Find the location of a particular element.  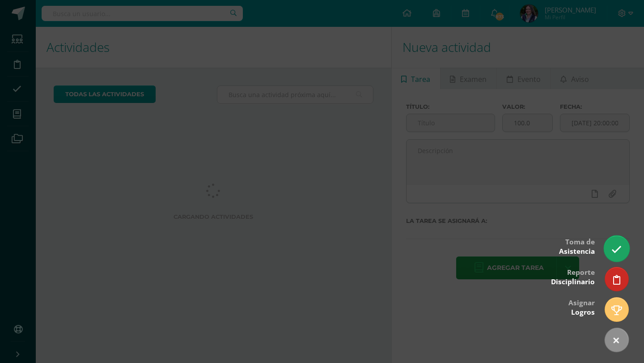

div: Asignar is located at coordinates (581, 306).